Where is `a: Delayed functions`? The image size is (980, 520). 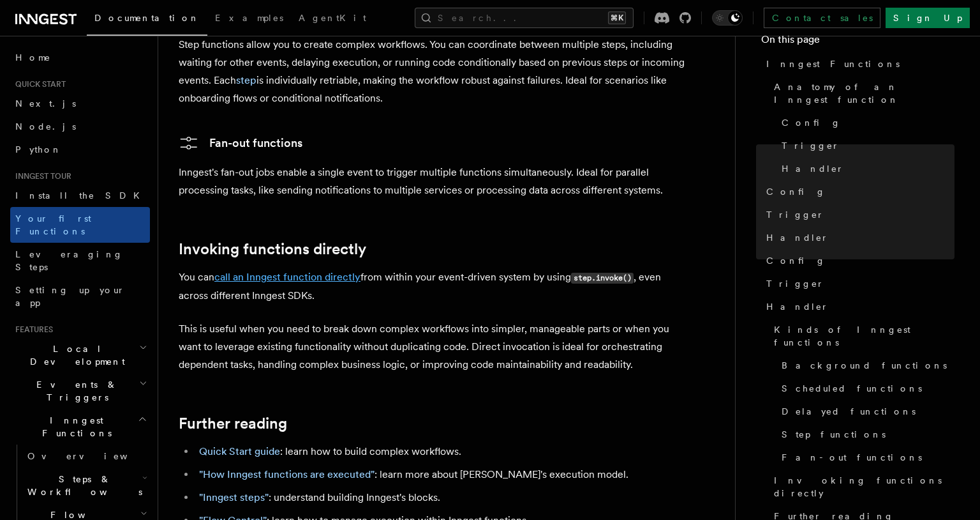 a: Delayed functions is located at coordinates (865, 411).